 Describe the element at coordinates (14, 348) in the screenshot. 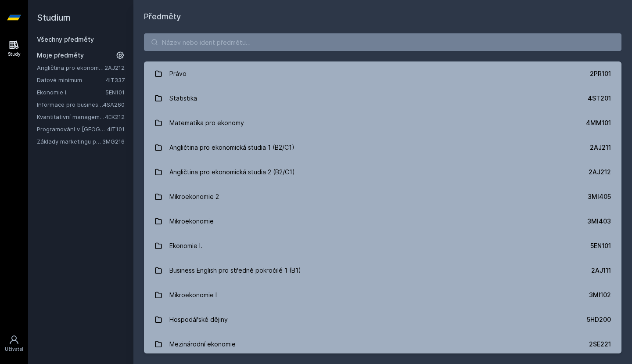

I see `div: Uživatel` at that location.